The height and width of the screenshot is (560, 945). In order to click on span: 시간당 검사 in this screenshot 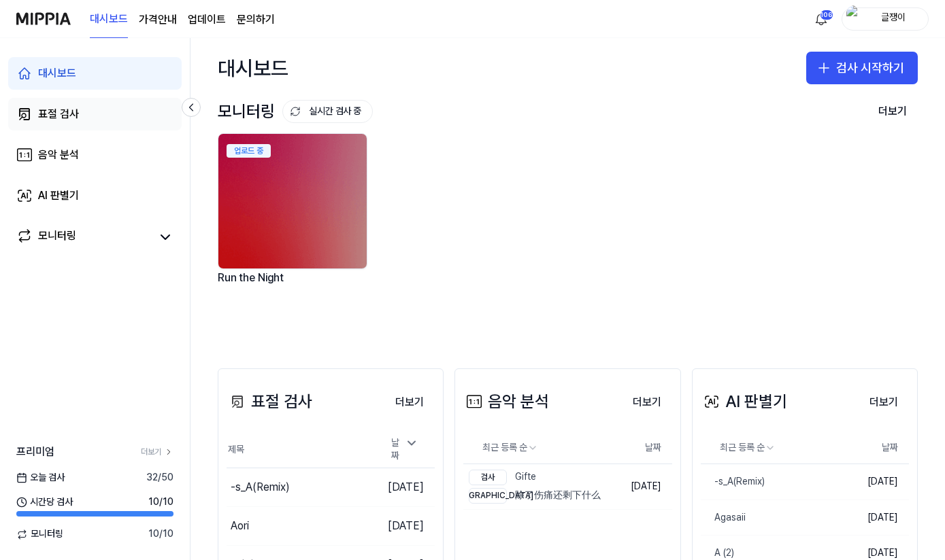, I will do `click(44, 502)`.